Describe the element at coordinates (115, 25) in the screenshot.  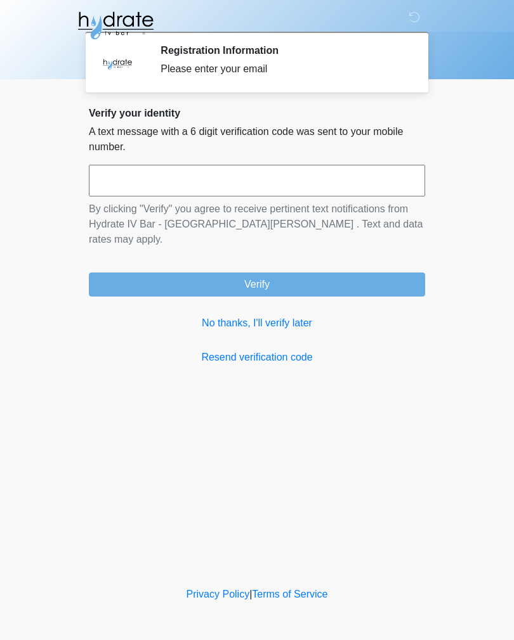
I see `img: Hydrate IV Bar - Fort Collins Logo` at that location.